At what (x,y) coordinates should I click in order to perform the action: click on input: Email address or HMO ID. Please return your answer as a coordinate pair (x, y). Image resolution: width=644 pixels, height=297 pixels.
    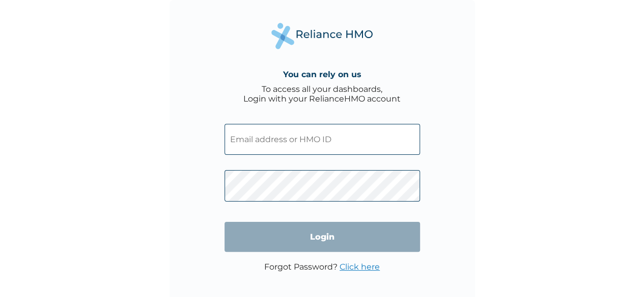
    Looking at the image, I should click on (322, 139).